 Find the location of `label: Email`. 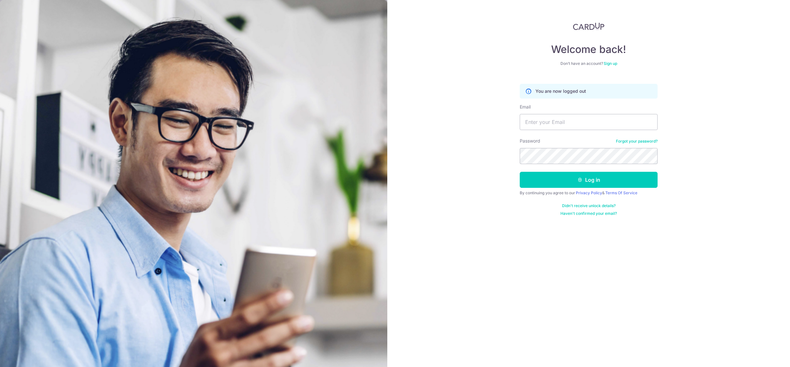

label: Email is located at coordinates (525, 107).